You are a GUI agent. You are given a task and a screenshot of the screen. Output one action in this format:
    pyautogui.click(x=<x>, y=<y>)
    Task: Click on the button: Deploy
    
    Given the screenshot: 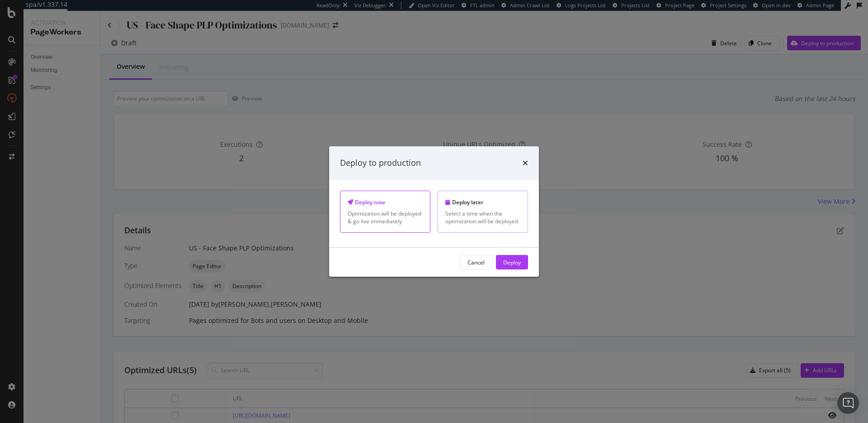 What is the action you would take?
    pyautogui.click(x=512, y=262)
    